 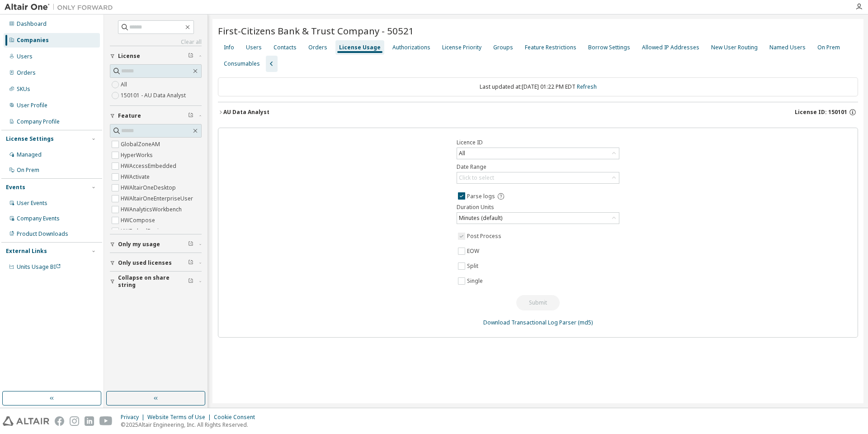 What do you see at coordinates (822, 112) in the screenshot?
I see `span: License ID: 150101` at bounding box center [822, 112].